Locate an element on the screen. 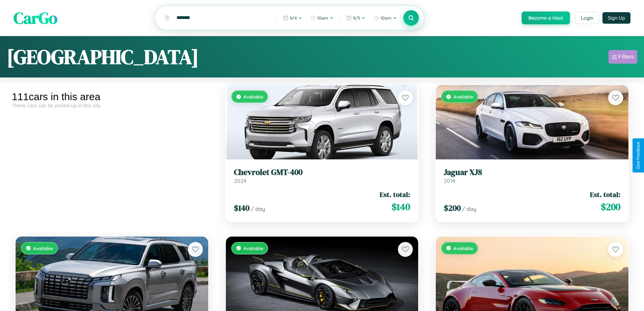  div: Filters is located at coordinates (626, 57).